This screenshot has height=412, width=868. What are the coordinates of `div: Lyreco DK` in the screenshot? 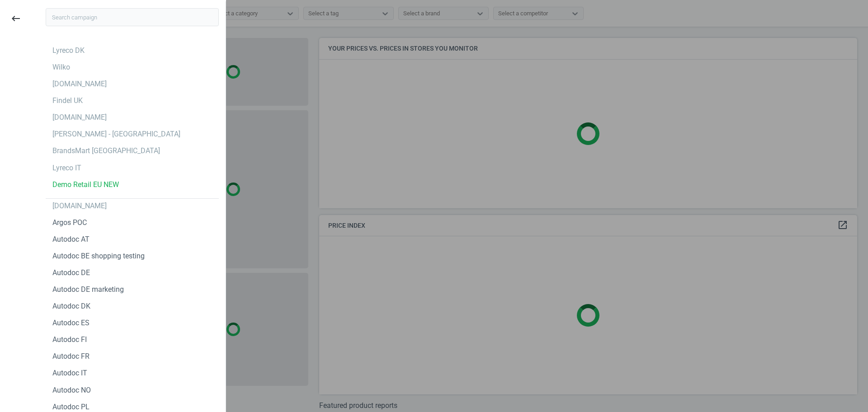 It's located at (68, 51).